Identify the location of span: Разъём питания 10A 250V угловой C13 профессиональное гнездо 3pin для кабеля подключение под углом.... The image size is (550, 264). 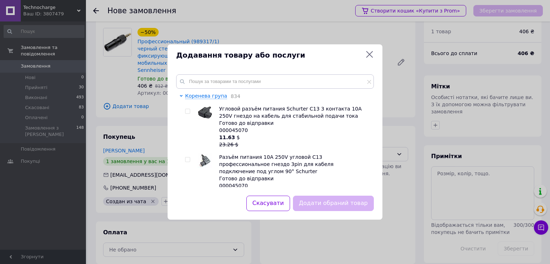
(276, 164).